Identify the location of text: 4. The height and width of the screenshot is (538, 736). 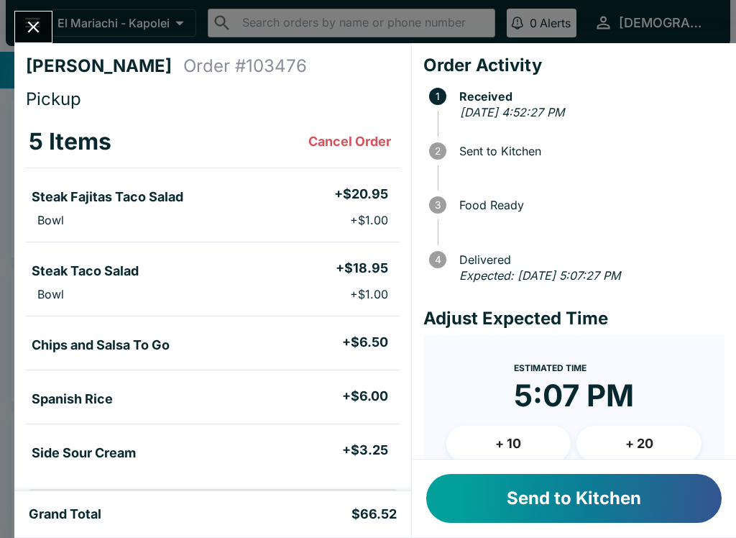
(437, 260).